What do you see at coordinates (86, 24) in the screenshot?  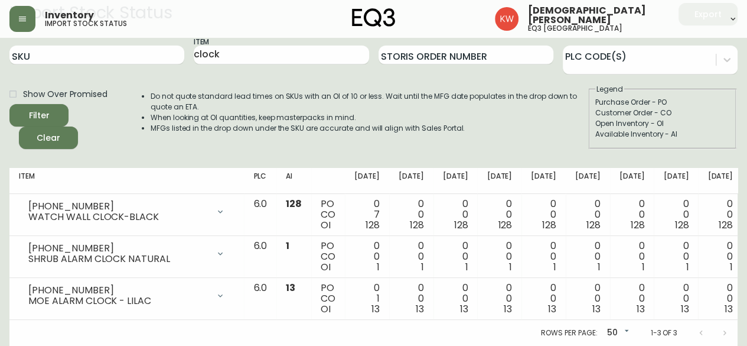 I see `h5: import stock status` at bounding box center [86, 24].